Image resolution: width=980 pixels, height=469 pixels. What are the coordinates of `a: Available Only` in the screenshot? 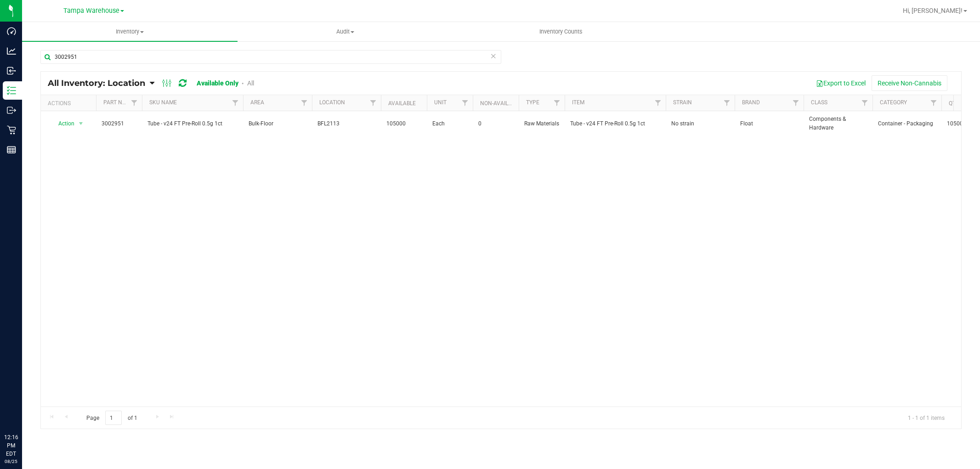 It's located at (217, 83).